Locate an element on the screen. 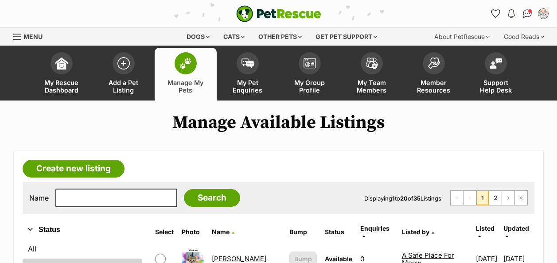 This screenshot has height=263, width=557. th: Select is located at coordinates (164, 232).